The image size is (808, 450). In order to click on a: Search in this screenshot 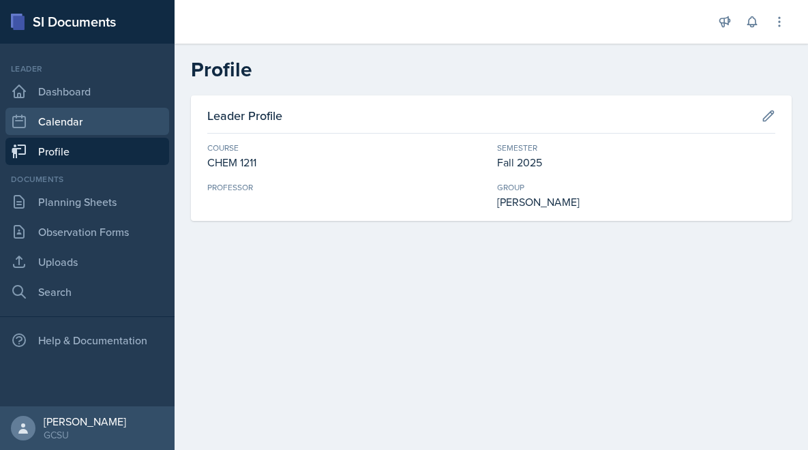, I will do `click(87, 292)`.